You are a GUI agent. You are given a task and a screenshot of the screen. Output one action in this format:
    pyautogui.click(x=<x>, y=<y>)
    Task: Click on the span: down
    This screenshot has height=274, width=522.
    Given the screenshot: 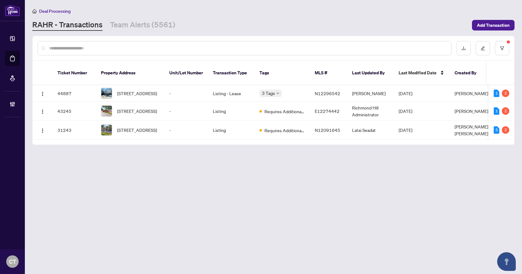 What is the action you would take?
    pyautogui.click(x=278, y=93)
    